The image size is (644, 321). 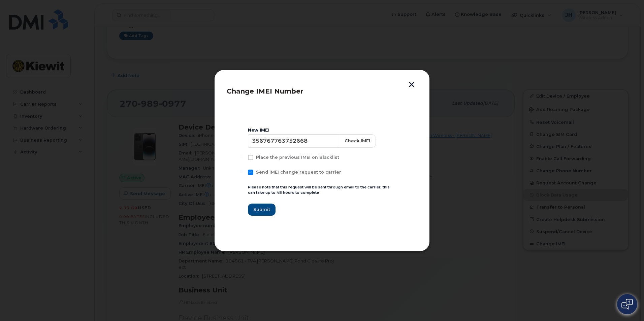 What do you see at coordinates (322, 131) in the screenshot?
I see `div: New IMEI` at bounding box center [322, 131].